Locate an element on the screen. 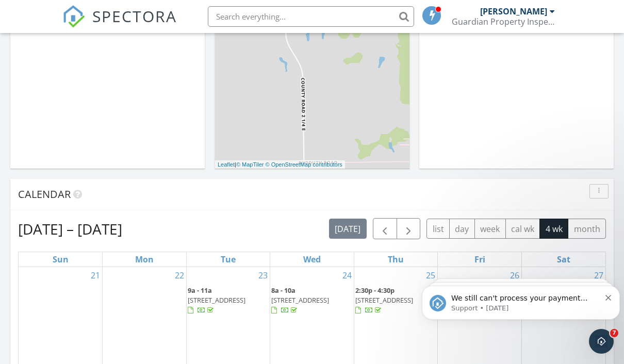 The height and width of the screenshot is (364, 624). button: week is located at coordinates (490, 229).